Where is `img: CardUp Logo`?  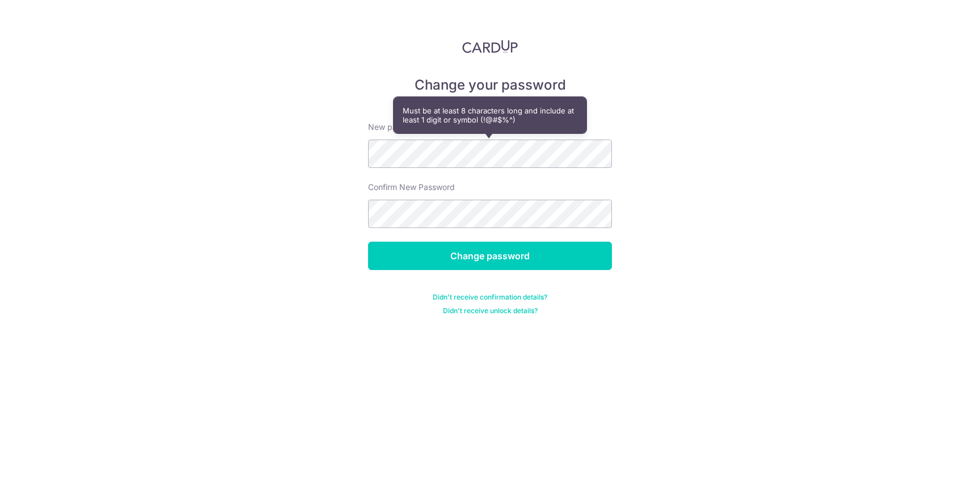 img: CardUp Logo is located at coordinates (490, 47).